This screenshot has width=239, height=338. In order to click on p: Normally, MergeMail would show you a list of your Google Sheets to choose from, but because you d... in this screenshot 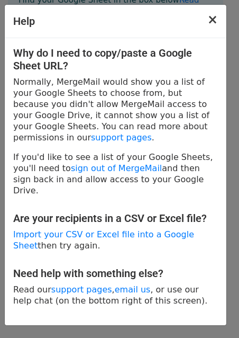, I will do `click(115, 110)`.